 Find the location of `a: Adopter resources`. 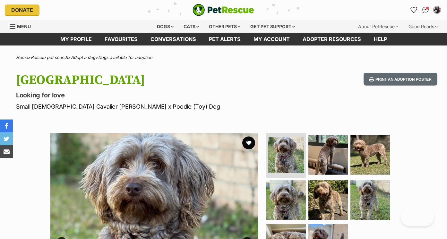

a: Adopter resources is located at coordinates (332, 39).